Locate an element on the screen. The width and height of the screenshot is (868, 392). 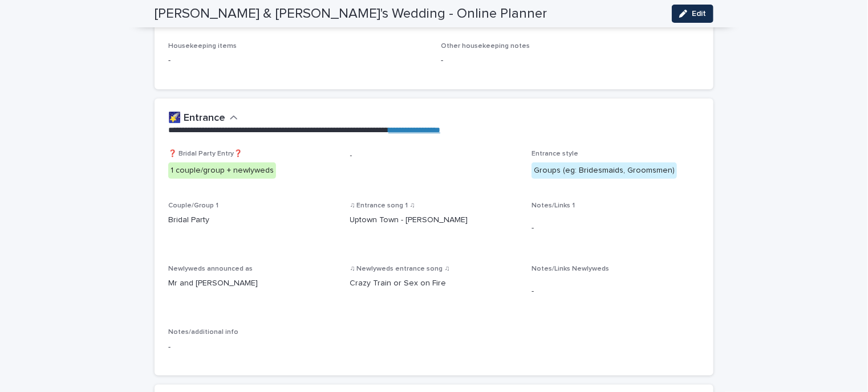
span: Housekeeping items is located at coordinates (202, 46).